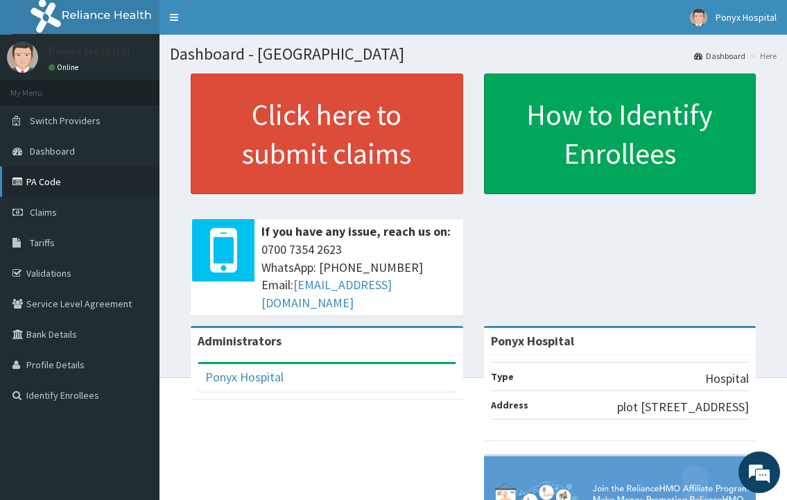 Image resolution: width=787 pixels, height=500 pixels. What do you see at coordinates (52, 151) in the screenshot?
I see `span: Dashboard` at bounding box center [52, 151].